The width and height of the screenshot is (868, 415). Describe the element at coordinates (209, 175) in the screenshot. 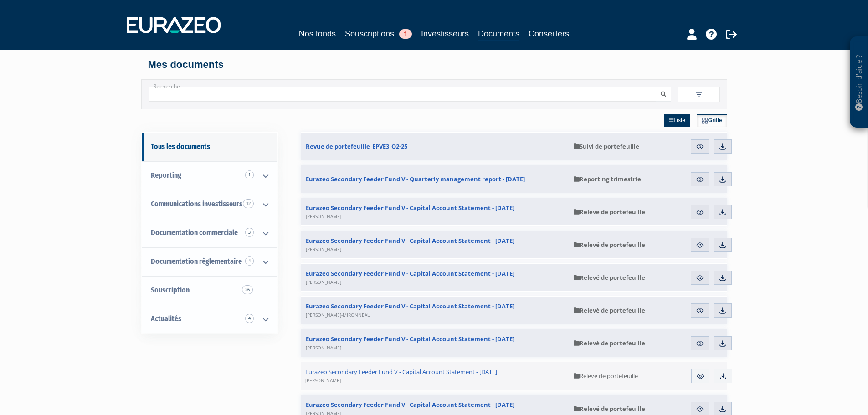

I see `a: Reporting 1` at that location.